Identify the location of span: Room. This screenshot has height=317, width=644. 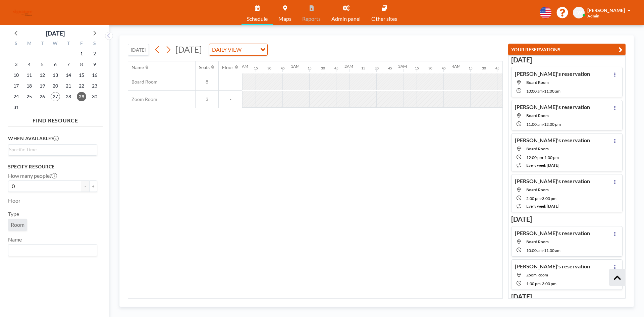
(17, 225).